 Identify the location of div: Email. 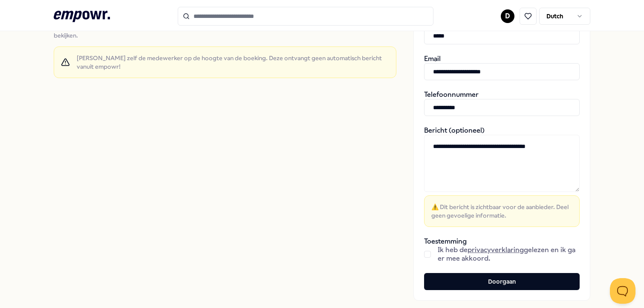
(502, 67).